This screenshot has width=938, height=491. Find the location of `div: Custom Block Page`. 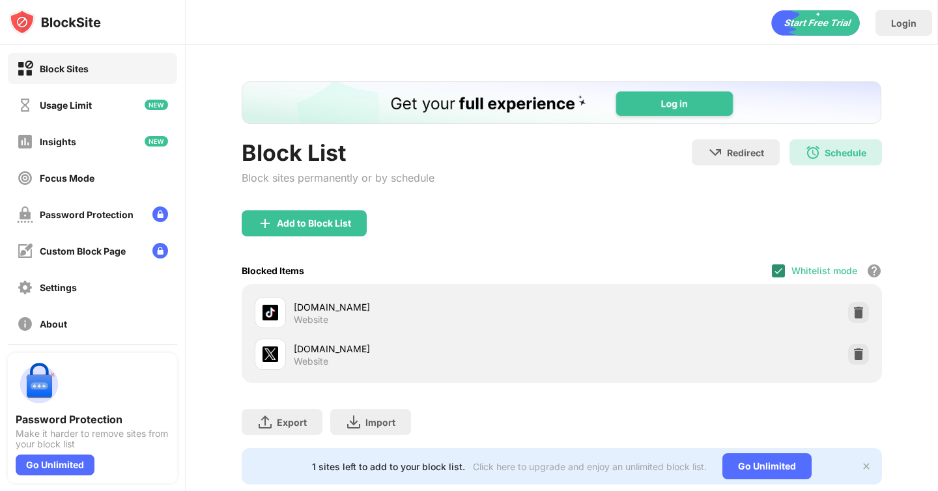

div: Custom Block Page is located at coordinates (83, 251).